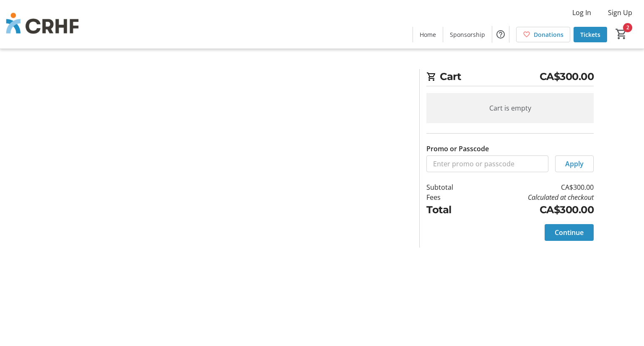 The height and width of the screenshot is (346, 644). I want to click on span: CA$300.00, so click(567, 77).